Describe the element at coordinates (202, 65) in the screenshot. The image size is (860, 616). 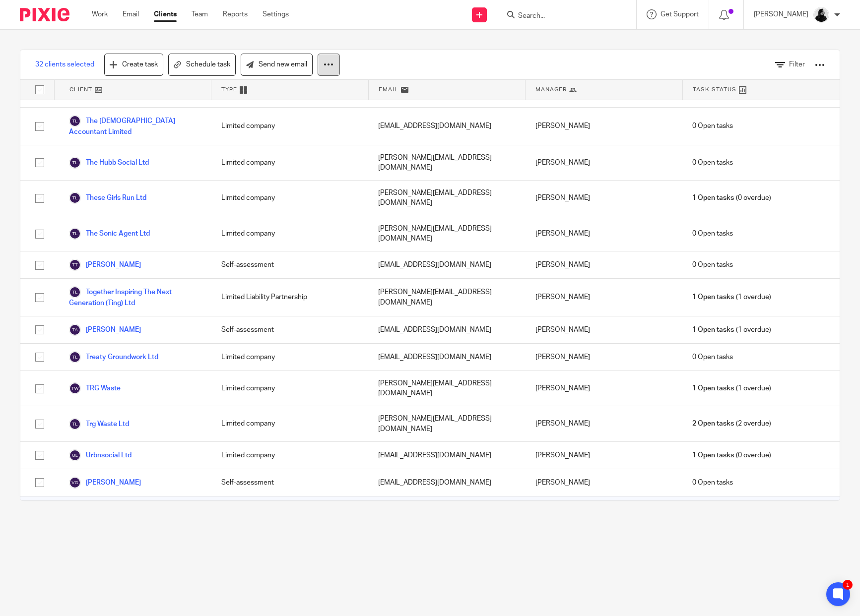
I see `a: Schedule task` at that location.